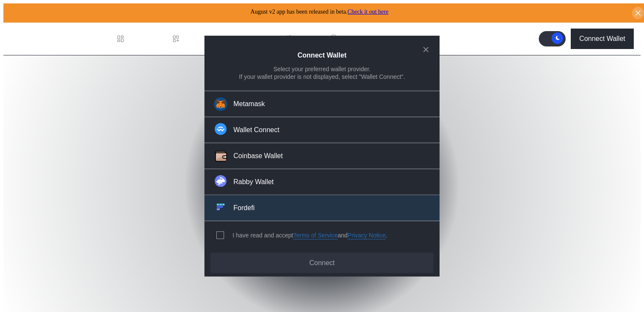 Image resolution: width=644 pixels, height=312 pixels. What do you see at coordinates (258, 156) in the screenshot?
I see `div: Coinbase Wallet` at bounding box center [258, 156].